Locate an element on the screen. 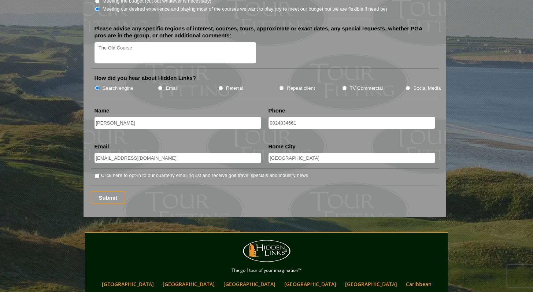 The width and height of the screenshot is (533, 292). label: Home City is located at coordinates (282, 146).